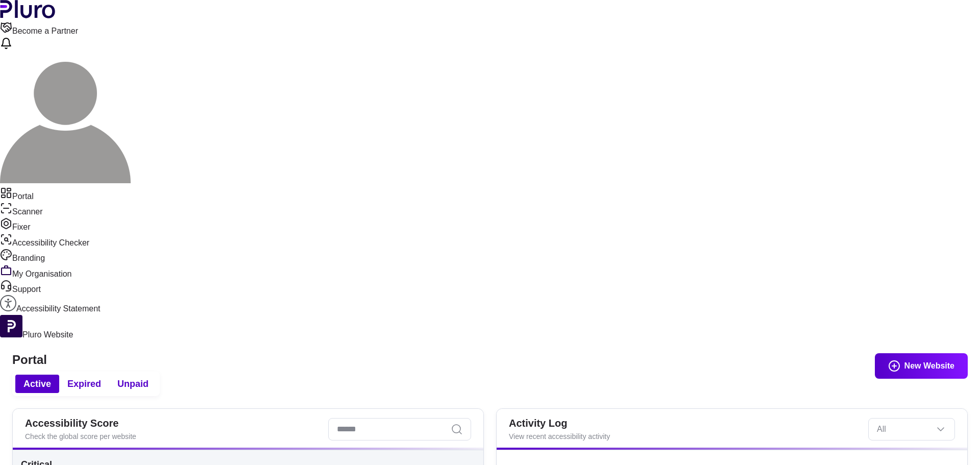 The width and height of the screenshot is (980, 465). Describe the element at coordinates (400, 429) in the screenshot. I see `input: Search` at that location.